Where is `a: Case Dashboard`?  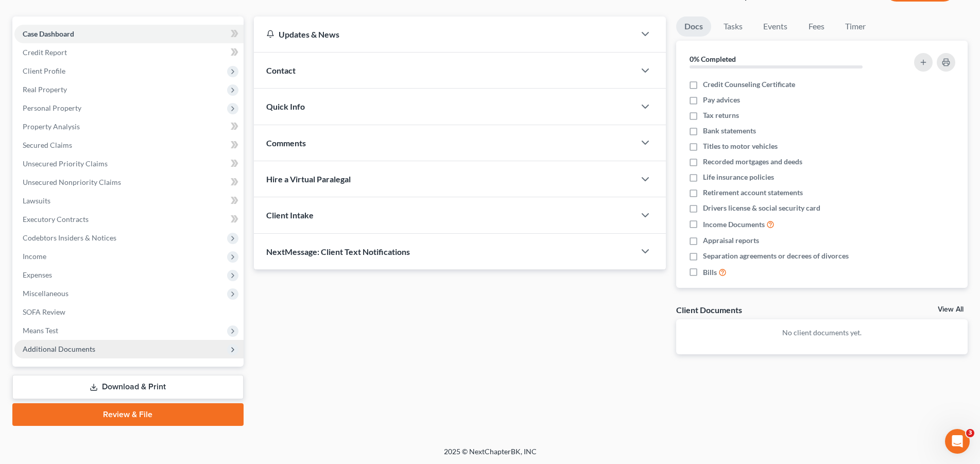
a: Case Dashboard is located at coordinates (129, 34).